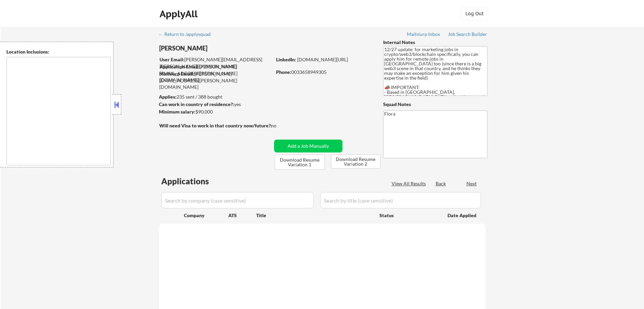 The image size is (644, 309). Describe the element at coordinates (188, 35) in the screenshot. I see `a: ← Return to /applysquad` at that location.